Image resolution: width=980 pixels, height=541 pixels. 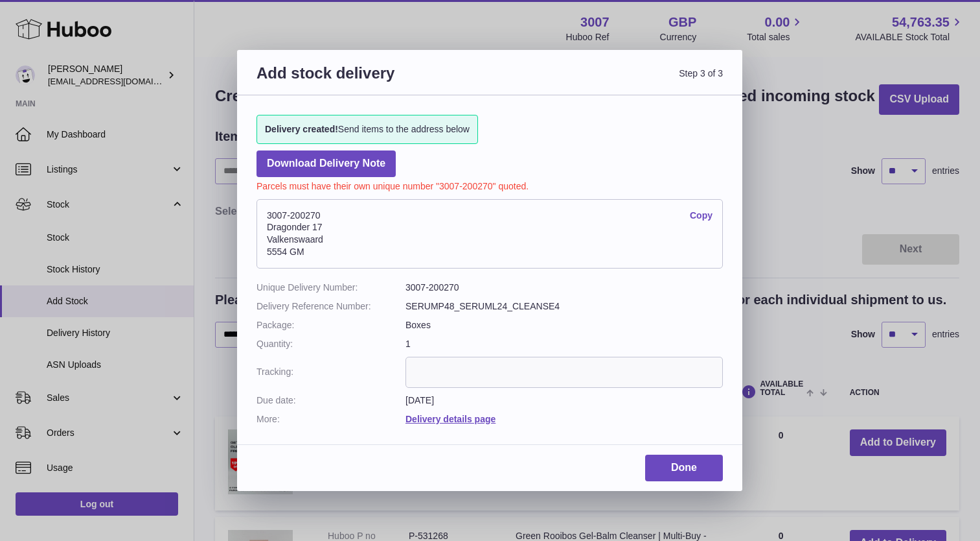 I want to click on dt: More:, so click(x=331, y=419).